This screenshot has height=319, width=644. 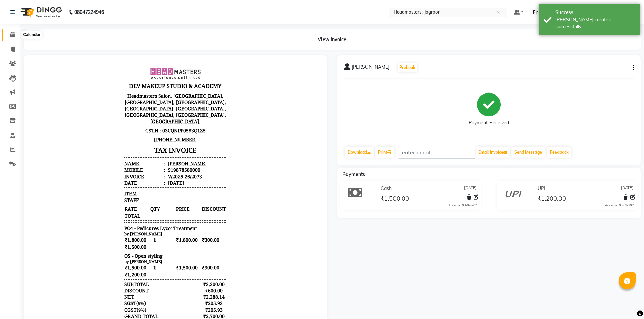 What do you see at coordinates (183, 228) in the screenshot?
I see `div: ₹600.00` at bounding box center [183, 228].